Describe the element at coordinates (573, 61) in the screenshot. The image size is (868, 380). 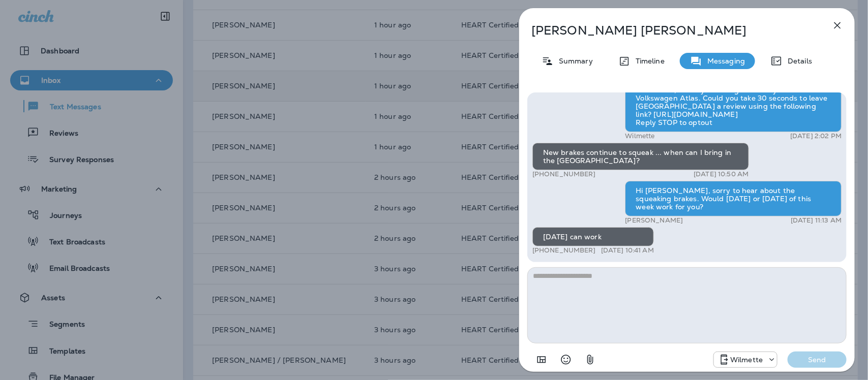
I see `p: Summary` at that location.